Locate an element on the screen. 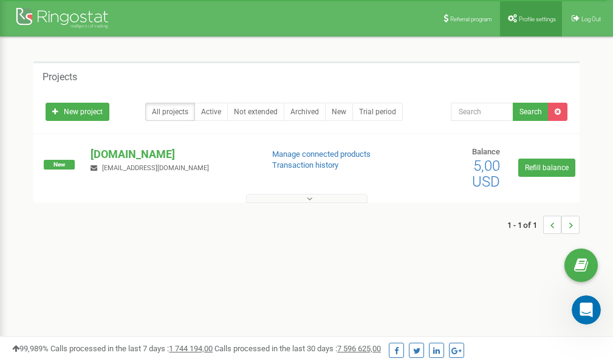 The image size is (613, 364). span: Calls processed in the last 7 days : is located at coordinates (131, 348).